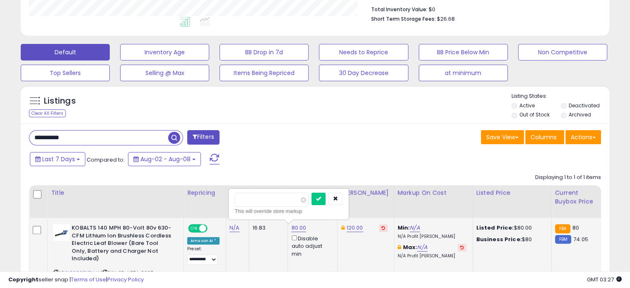 This screenshot has width=630, height=288. Describe the element at coordinates (116, 193) in the screenshot. I see `div: Title` at that location.